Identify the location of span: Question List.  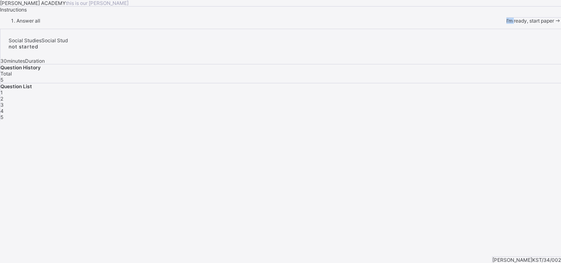
(16, 86).